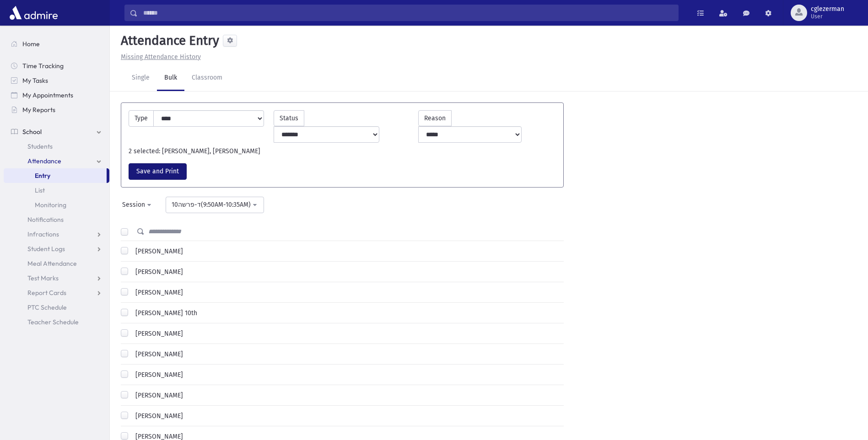  Describe the element at coordinates (56, 44) in the screenshot. I see `a: Home` at that location.